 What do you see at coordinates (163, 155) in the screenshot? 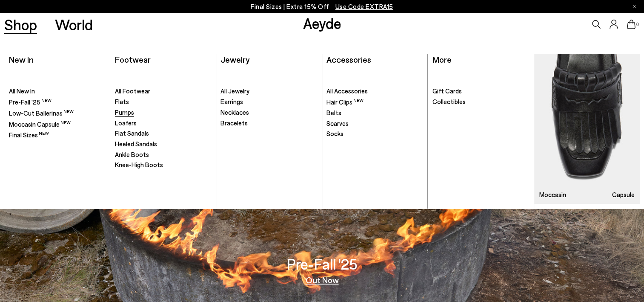
I see `a: Ankle Boots` at bounding box center [163, 155].